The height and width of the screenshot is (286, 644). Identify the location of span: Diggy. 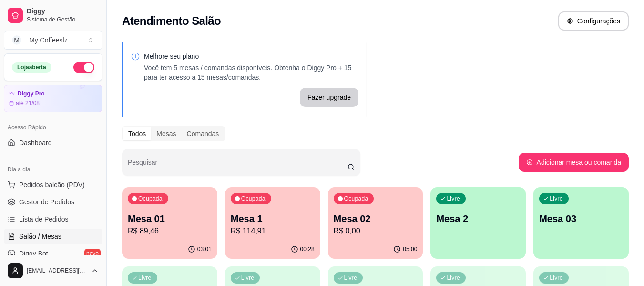
(63, 11).